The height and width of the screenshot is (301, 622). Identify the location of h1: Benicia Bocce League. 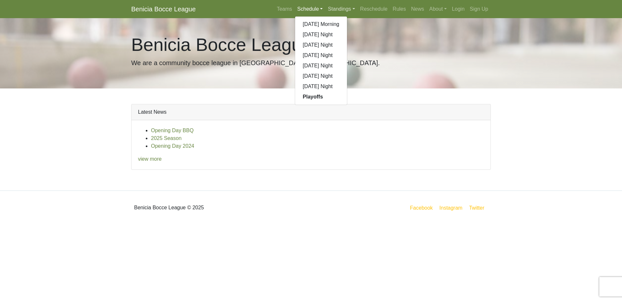
(311, 44).